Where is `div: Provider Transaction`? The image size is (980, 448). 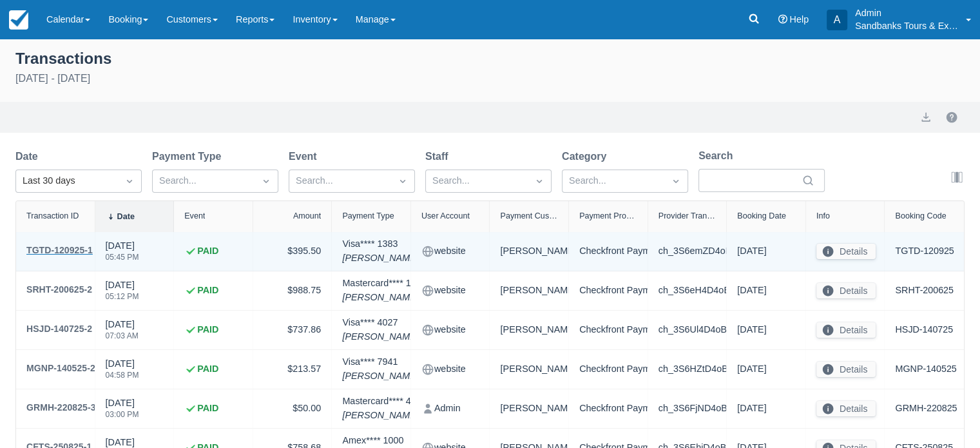
div: Provider Transaction is located at coordinates (687, 216).